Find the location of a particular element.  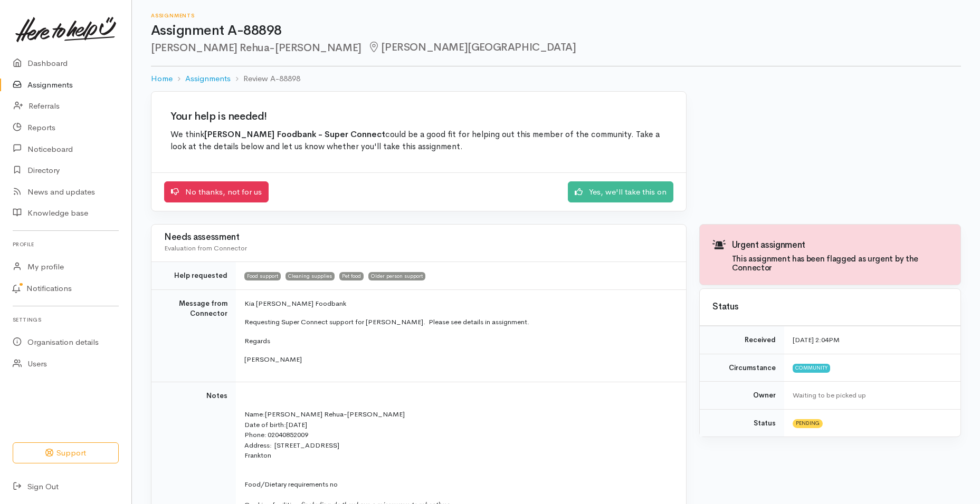

h3: Urgent assignment is located at coordinates (839, 245).